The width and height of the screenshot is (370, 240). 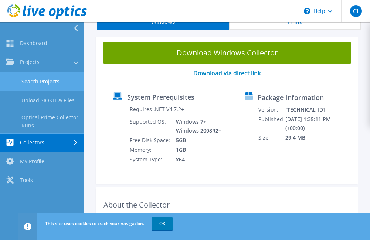 What do you see at coordinates (161, 97) in the screenshot?
I see `label: System Prerequisites` at bounding box center [161, 97].